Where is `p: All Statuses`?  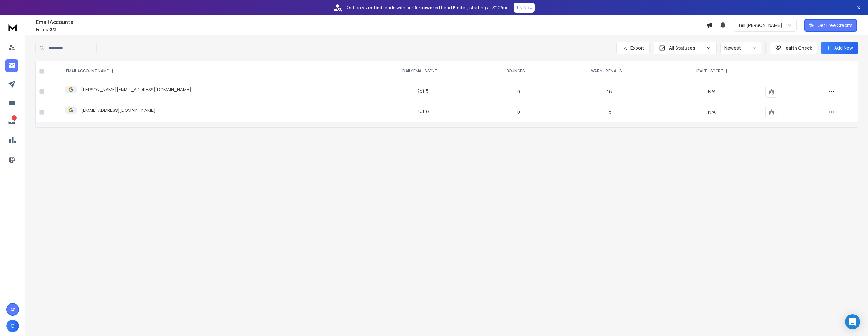
p: All Statuses is located at coordinates (686, 48).